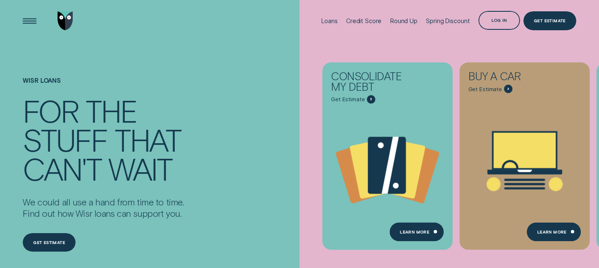  What do you see at coordinates (554, 232) in the screenshot?
I see `a: Learn More` at bounding box center [554, 232].